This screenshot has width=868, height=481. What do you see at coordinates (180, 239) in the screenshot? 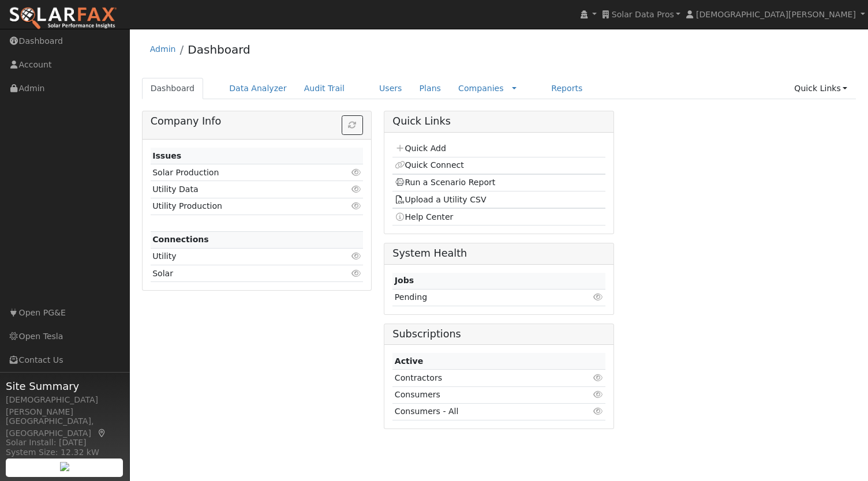
I see `strong: Connections` at bounding box center [180, 239].